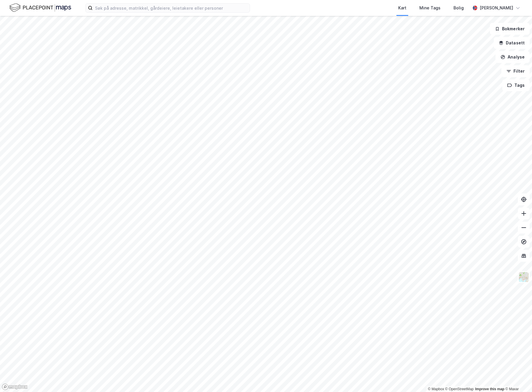  I want to click on button: Datasett, so click(512, 43).